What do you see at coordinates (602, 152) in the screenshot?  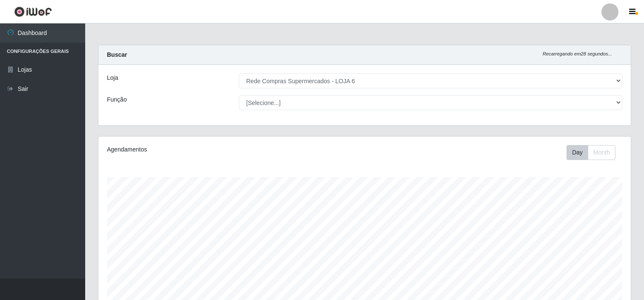 I see `button: Month` at bounding box center [602, 152].